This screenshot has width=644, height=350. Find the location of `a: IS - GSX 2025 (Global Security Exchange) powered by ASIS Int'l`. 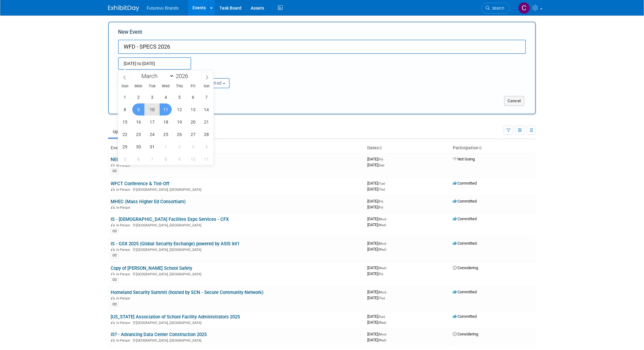

a: IS - GSX 2025 (Global Security Exchange) powered by ASIS Int'l is located at coordinates (175, 244).